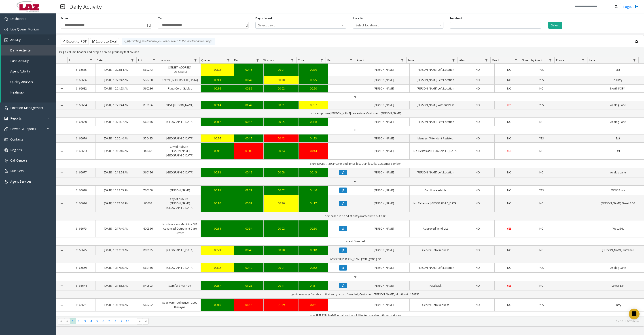 The image size is (644, 335). What do you see at coordinates (356, 97) in the screenshot?
I see `td: NR` at bounding box center [356, 97].